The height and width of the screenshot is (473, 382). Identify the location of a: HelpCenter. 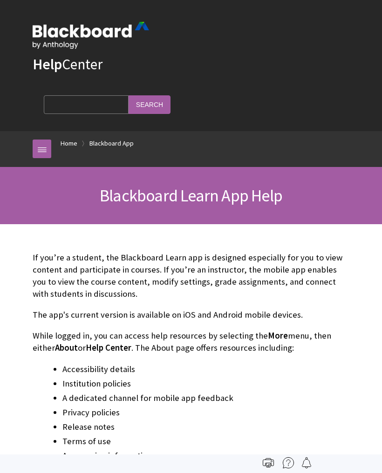
(67, 64).